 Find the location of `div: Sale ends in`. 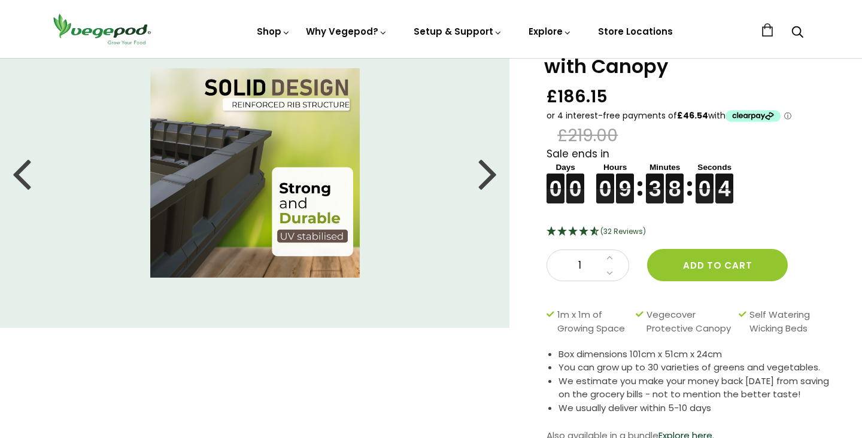

div: Sale ends in is located at coordinates (689, 175).